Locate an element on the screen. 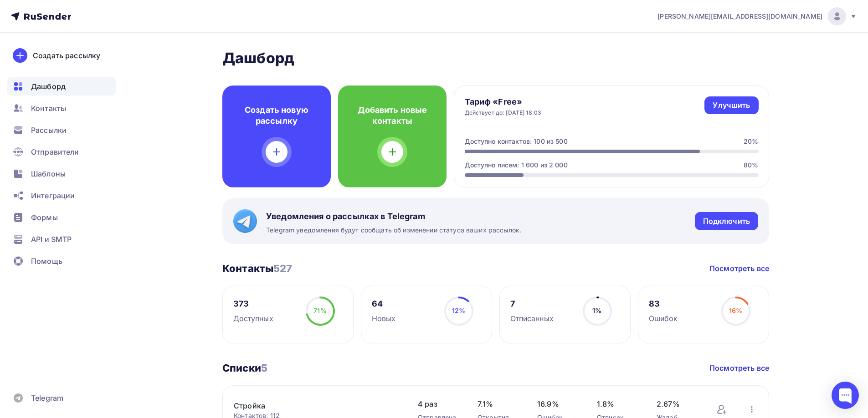 The height and width of the screenshot is (418, 868). div: Улучшить is located at coordinates (731, 105).